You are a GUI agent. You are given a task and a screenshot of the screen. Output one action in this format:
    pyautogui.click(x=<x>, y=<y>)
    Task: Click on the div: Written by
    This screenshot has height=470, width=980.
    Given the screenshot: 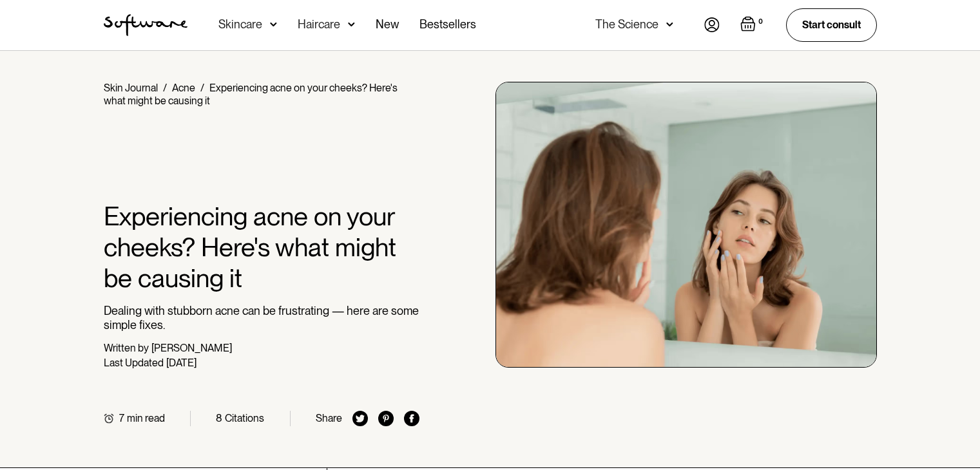 What is the action you would take?
    pyautogui.click(x=127, y=348)
    